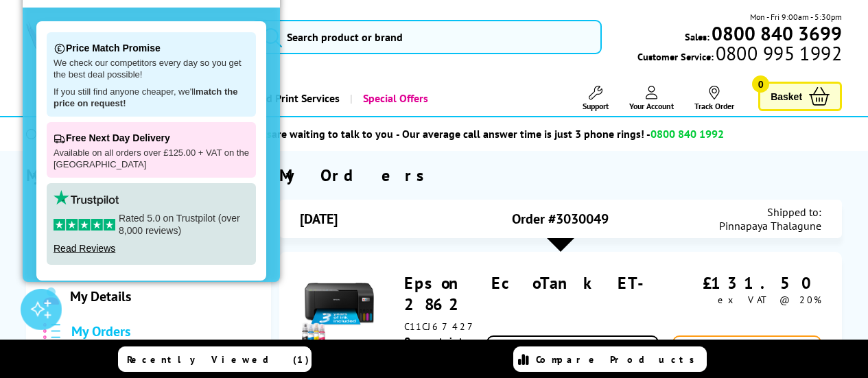 The image size is (868, 378). Describe the element at coordinates (426, 37) in the screenshot. I see `input: Search product or brand` at that location.